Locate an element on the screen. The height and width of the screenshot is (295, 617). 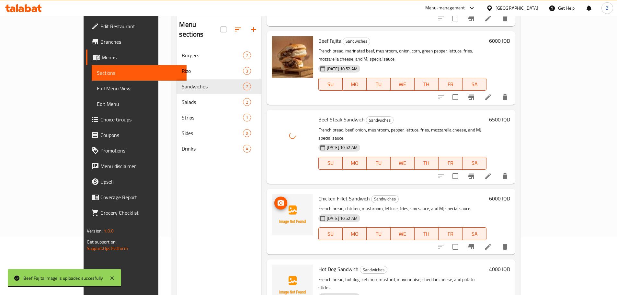
p: French bread, hot dog, ketchup, mustard, mayonnaise, cheddar cheese, and potato sticks. is located at coordinates (402, 284).